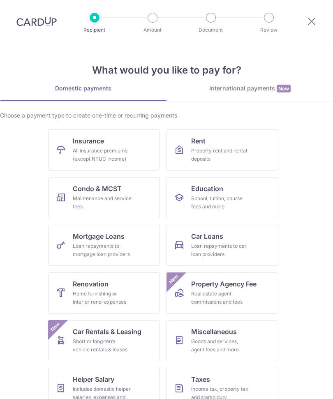 Image resolution: width=333 pixels, height=399 pixels. Describe the element at coordinates (104, 150) in the screenshot. I see `a: InsuranceAll insurance premiums (except NTUC Income)` at that location.